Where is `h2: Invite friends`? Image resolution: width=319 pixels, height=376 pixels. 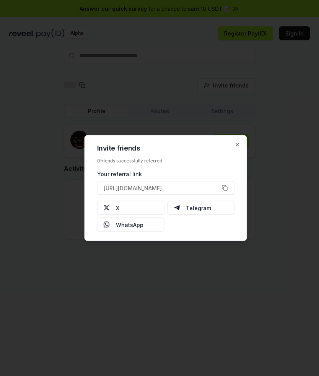 h2: Invite friends is located at coordinates (166, 148).